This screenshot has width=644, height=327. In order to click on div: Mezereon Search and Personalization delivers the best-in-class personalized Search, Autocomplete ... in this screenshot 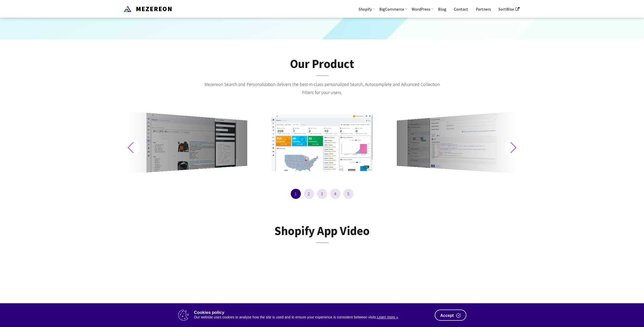, I will do `click(322, 91)`.